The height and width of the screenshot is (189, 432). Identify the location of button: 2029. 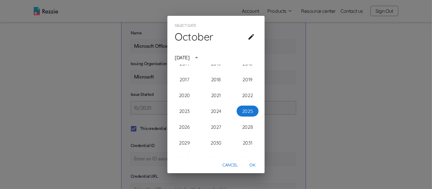
(184, 142).